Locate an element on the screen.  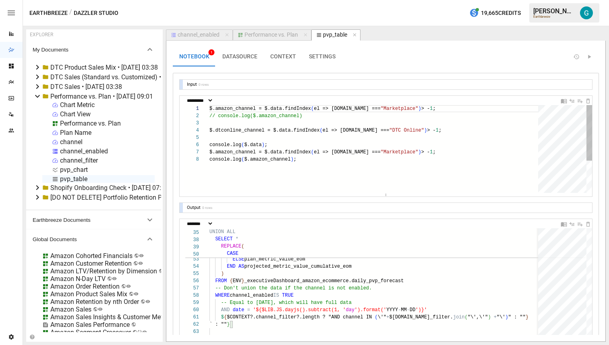
button: CONTEXT is located at coordinates (283, 57).